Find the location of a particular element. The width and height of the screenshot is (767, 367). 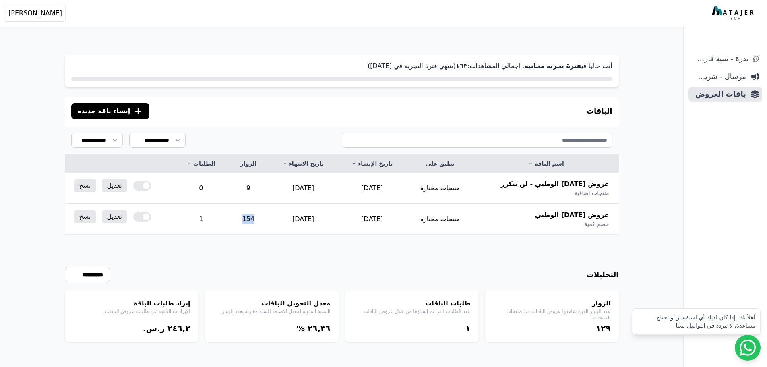

span: إنشاء باقة جديدة is located at coordinates (104, 111).